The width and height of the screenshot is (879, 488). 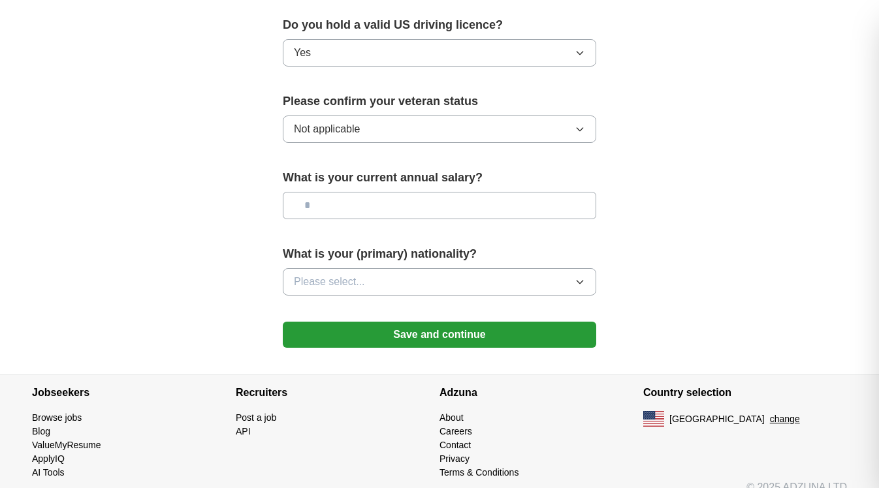 I want to click on span: Not applicable, so click(x=326, y=129).